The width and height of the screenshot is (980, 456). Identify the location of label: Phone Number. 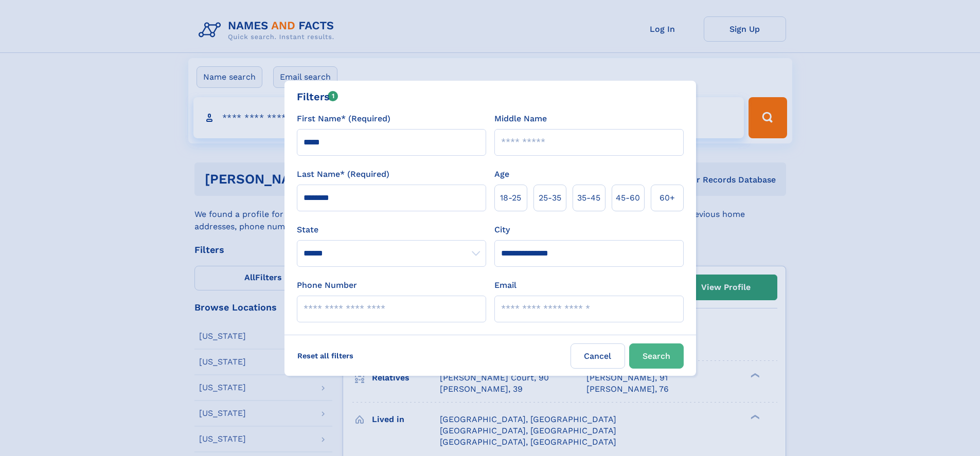
(327, 286).